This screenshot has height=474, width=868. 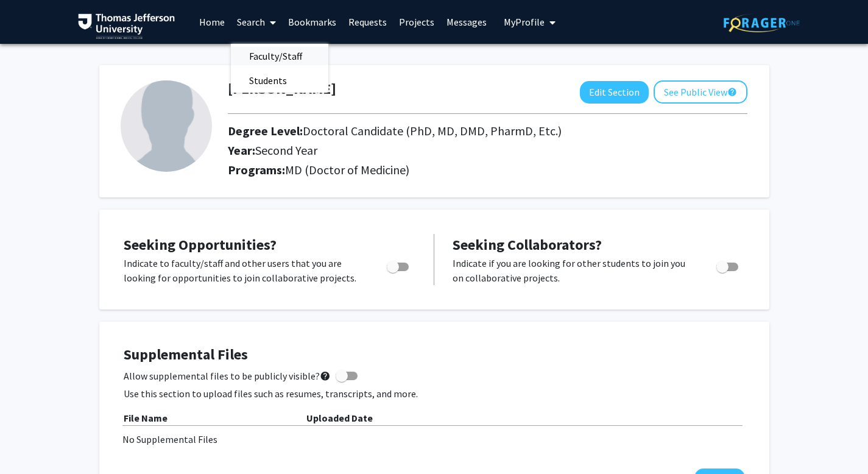 I want to click on h2: Programs:, so click(x=487, y=170).